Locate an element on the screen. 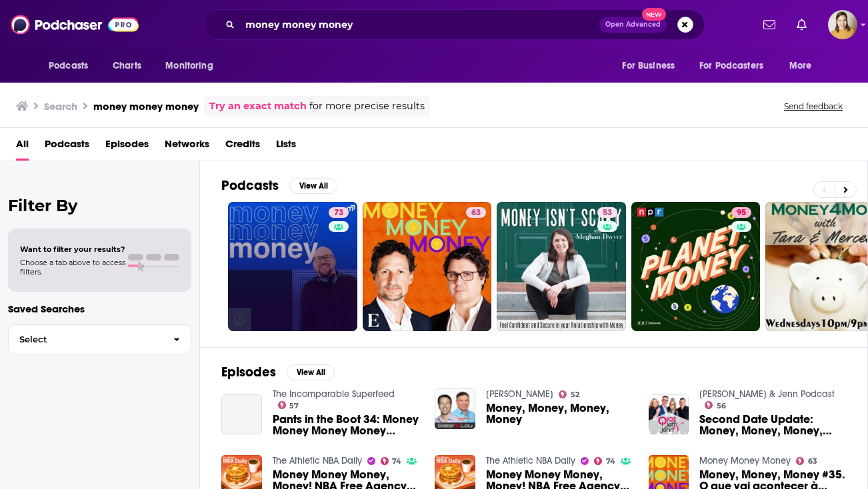  h2: Podcasts is located at coordinates (250, 185).